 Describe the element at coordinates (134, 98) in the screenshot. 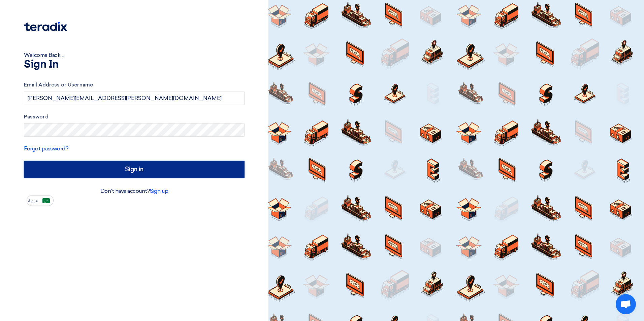

I see `input: Enter your business email or username` at that location.